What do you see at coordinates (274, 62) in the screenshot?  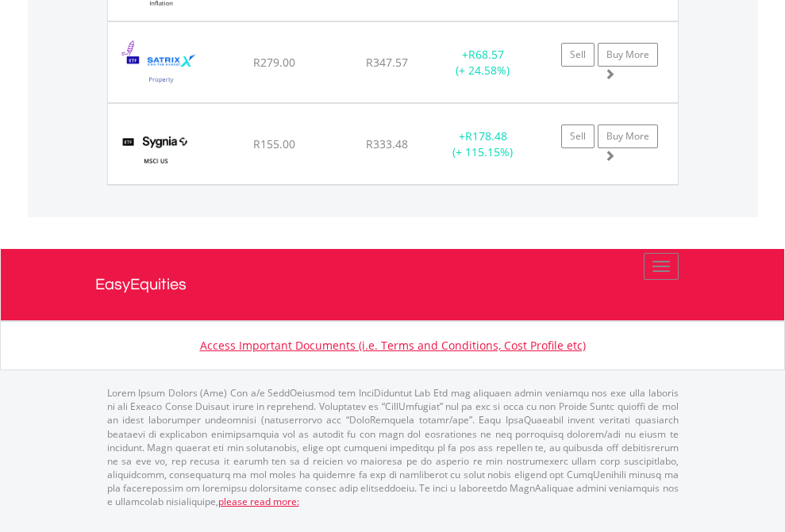 I see `span: R279.00` at bounding box center [274, 62].